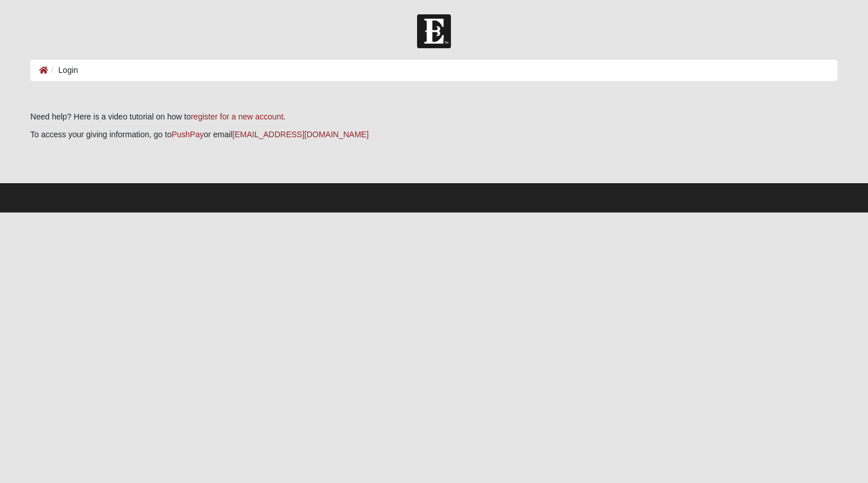  What do you see at coordinates (433, 117) in the screenshot?
I see `p: Need help? Here is a video tutorial on how to .` at bounding box center [433, 117].